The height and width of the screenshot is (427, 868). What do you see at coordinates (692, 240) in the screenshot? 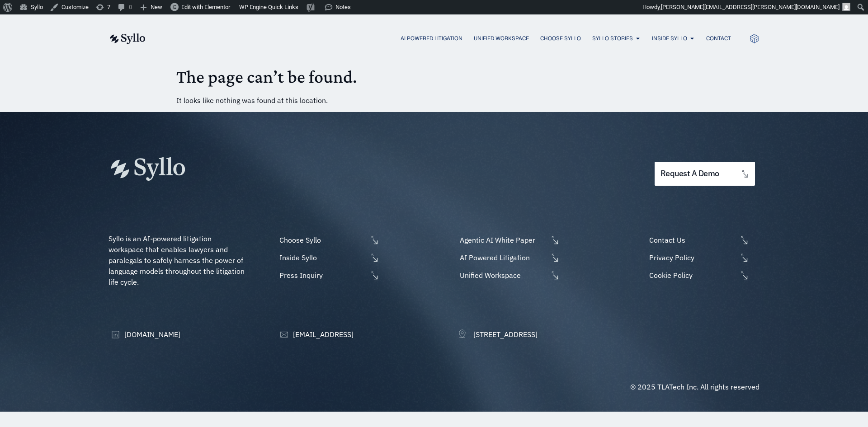
I see `span: Contact Us` at bounding box center [692, 240].